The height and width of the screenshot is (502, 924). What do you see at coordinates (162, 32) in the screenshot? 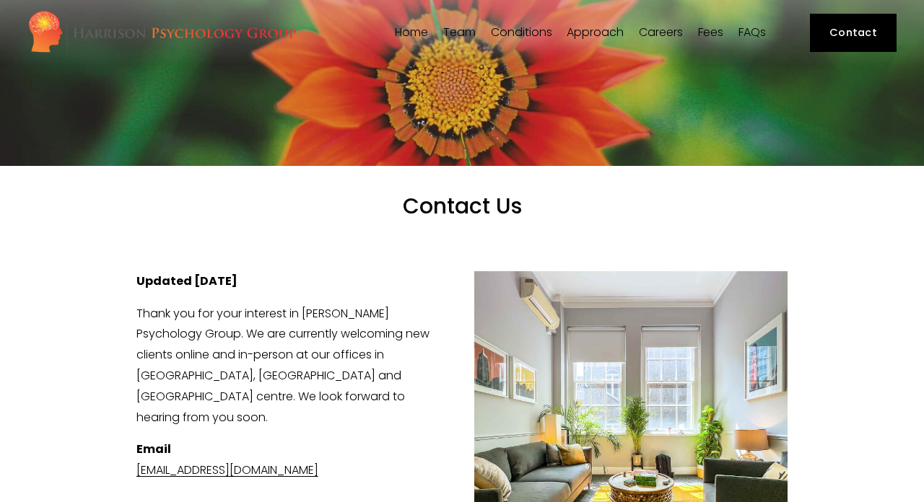
I see `img: Harrison Psychology Group` at bounding box center [162, 32].